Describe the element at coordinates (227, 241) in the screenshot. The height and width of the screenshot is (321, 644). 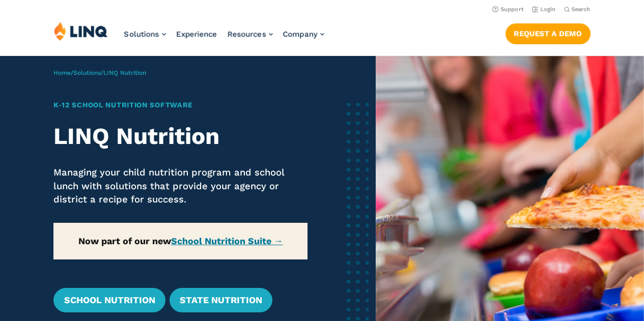
I see `a: School Nutrition Suite →` at that location.